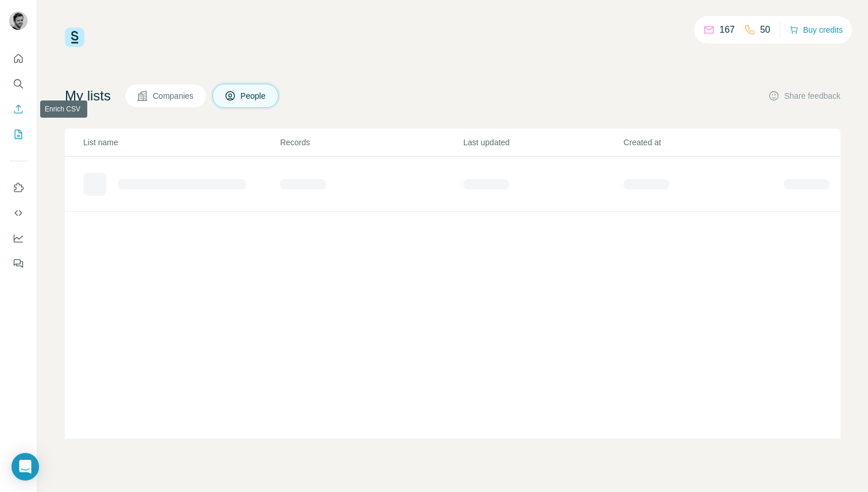  Describe the element at coordinates (253, 96) in the screenshot. I see `span: People` at that location.